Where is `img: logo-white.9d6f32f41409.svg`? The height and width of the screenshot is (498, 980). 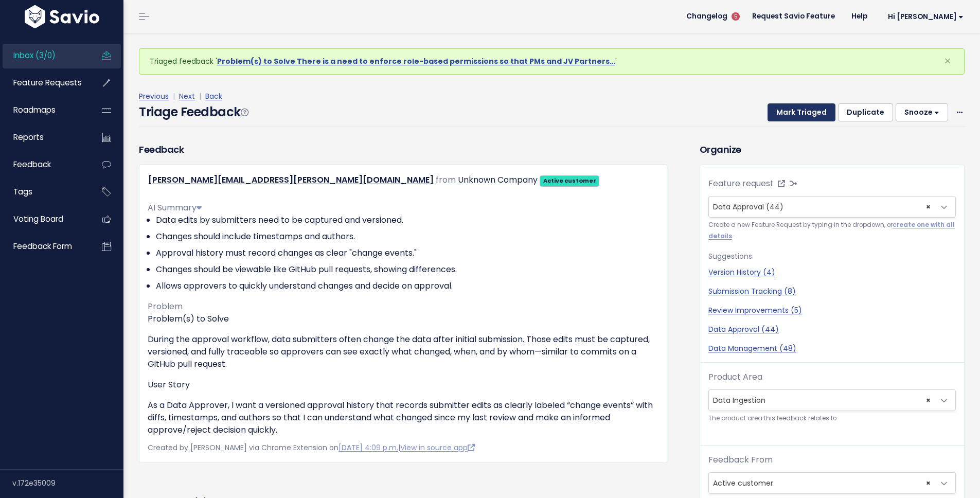 img: logo-white.9d6f32f41409.svg is located at coordinates (62, 17).